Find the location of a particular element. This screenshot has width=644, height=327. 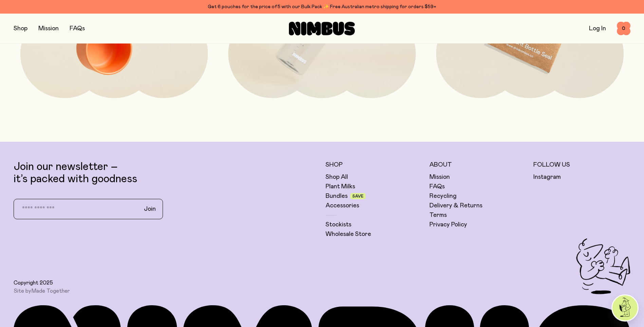

a: Accessories is located at coordinates (342, 205).